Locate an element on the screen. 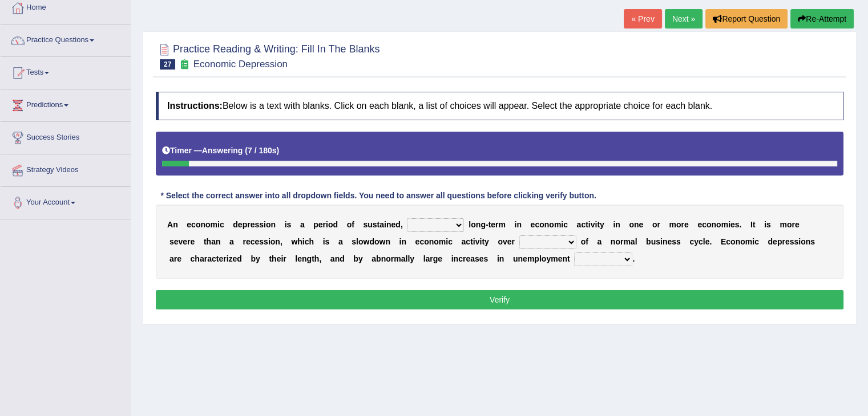 This screenshot has height=416, width=868. button: Re-Attempt is located at coordinates (821, 19).